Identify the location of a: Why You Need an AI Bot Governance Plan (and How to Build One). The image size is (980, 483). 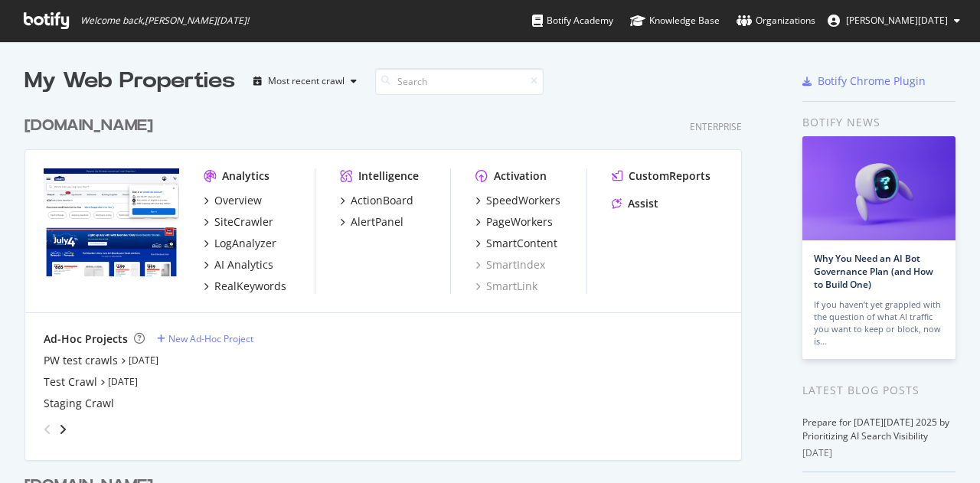
(874, 271).